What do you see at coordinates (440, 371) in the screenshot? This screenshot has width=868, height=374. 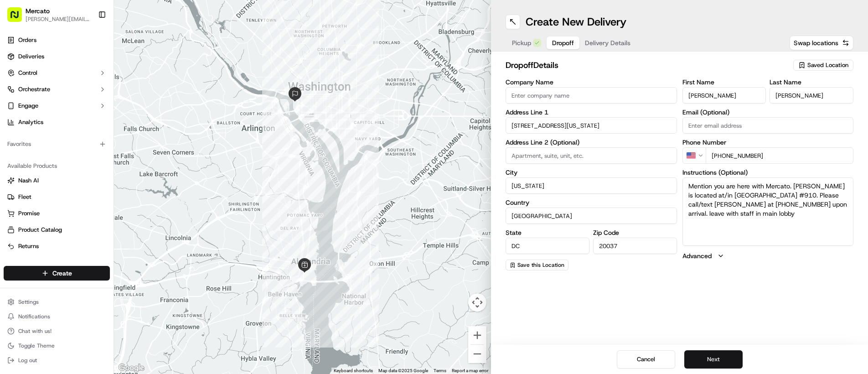 I see `a: Terms (opens in new tab)` at bounding box center [440, 371].